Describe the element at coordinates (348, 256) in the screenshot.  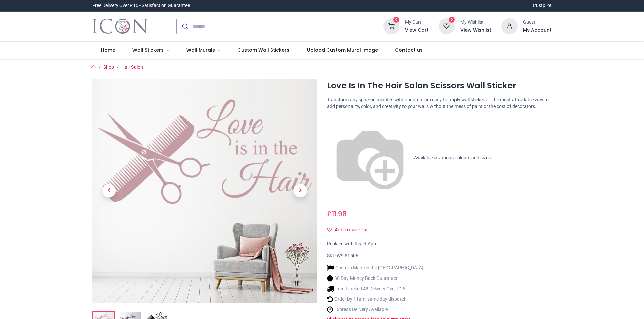
I see `span: WS-51506` at that location.